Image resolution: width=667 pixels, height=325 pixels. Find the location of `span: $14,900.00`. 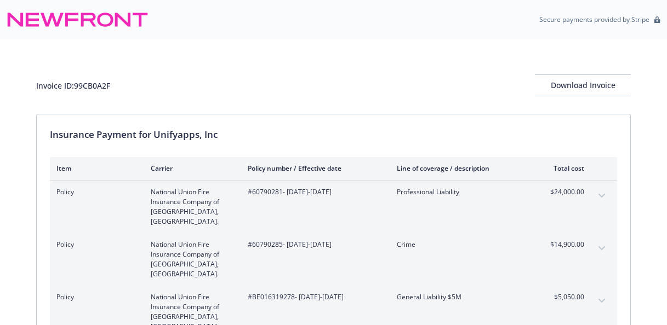

span: $14,900.00 is located at coordinates (563, 245).